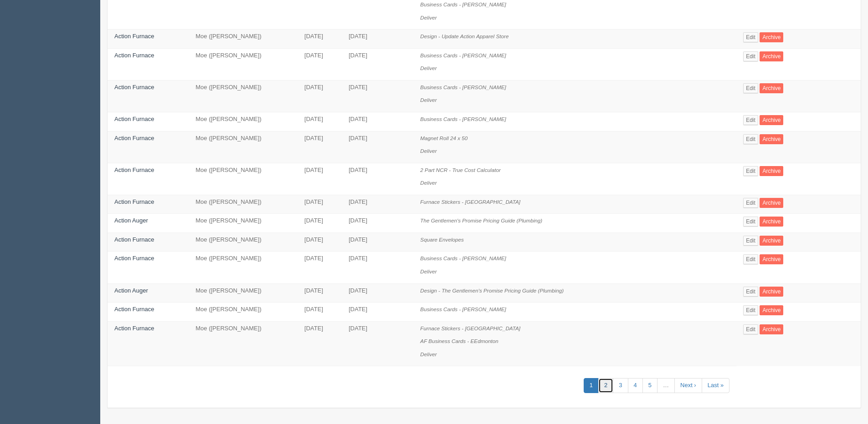 This screenshot has height=424, width=868. I want to click on a: 3, so click(620, 386).